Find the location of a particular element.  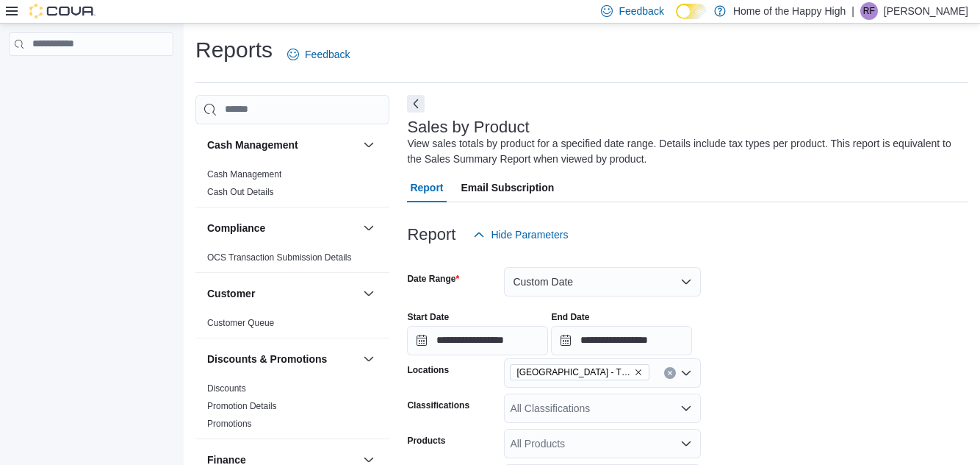

span: Report is located at coordinates (426, 187).